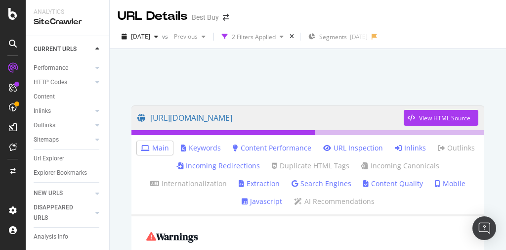 This screenshot has width=506, height=250. What do you see at coordinates (68, 236) in the screenshot?
I see `a: Analysis Info` at bounding box center [68, 236].